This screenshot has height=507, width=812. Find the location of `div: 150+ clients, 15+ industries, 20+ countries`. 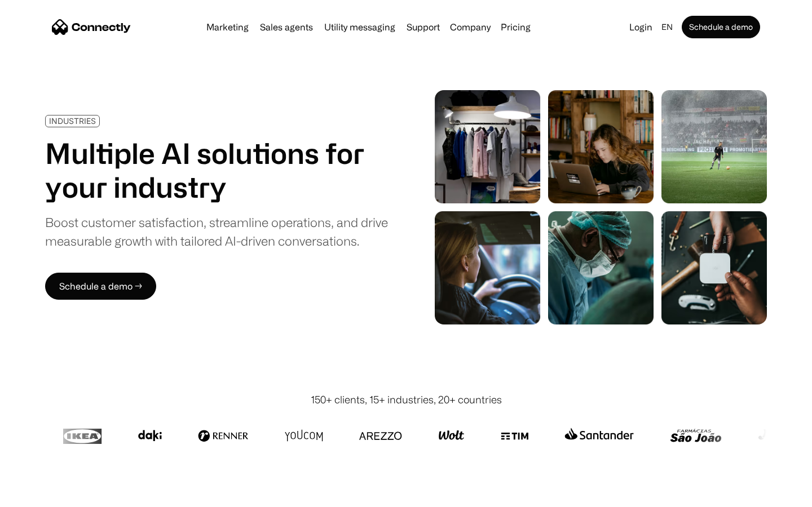

div: 150+ clients, 15+ industries, 20+ countries is located at coordinates (406, 399).